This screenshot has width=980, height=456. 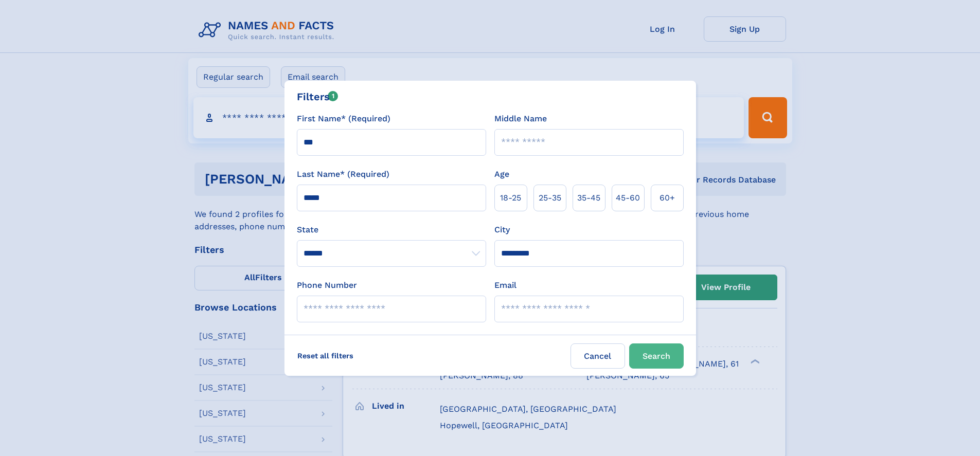 I want to click on label: City, so click(x=502, y=230).